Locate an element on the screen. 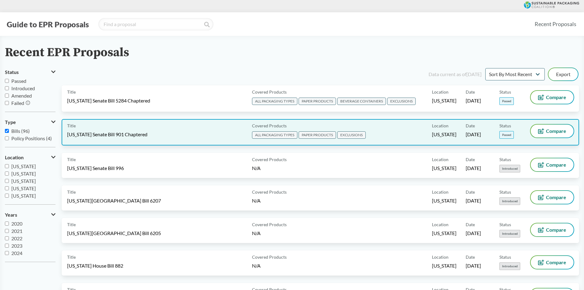 Image resolution: width=584 pixels, height=290 pixels. span: 2024 is located at coordinates (17, 253).